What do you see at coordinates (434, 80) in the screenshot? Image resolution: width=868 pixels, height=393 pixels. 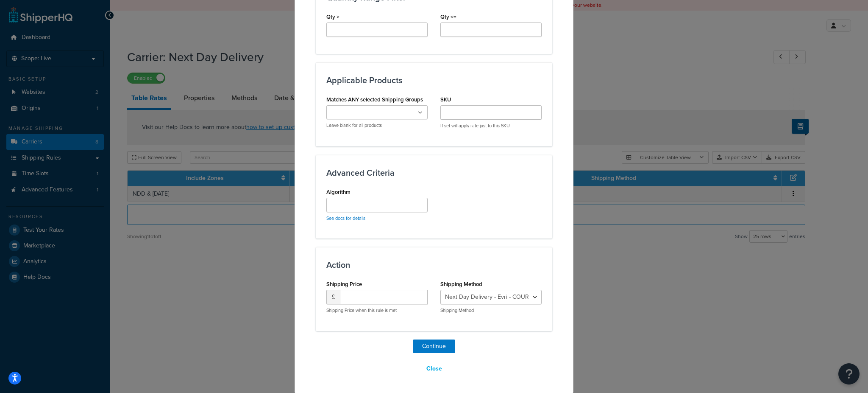 I see `h3: Applicable Products` at bounding box center [434, 80].